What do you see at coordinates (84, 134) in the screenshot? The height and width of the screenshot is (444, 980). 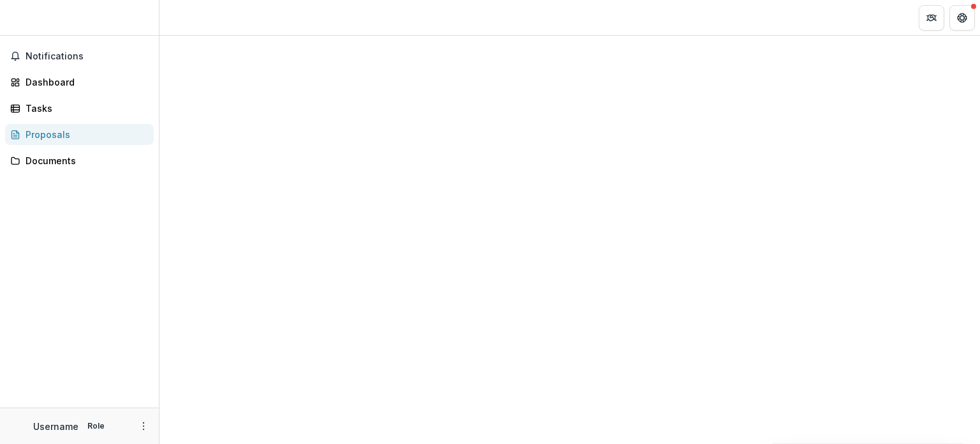 I see `div: Proposals` at bounding box center [84, 134].